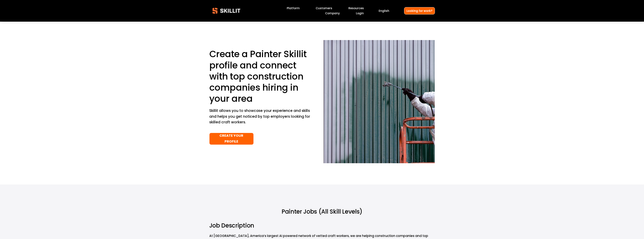 Image resolution: width=644 pixels, height=239 pixels. Describe the element at coordinates (256, 226) in the screenshot. I see `h2: Job Description` at that location.